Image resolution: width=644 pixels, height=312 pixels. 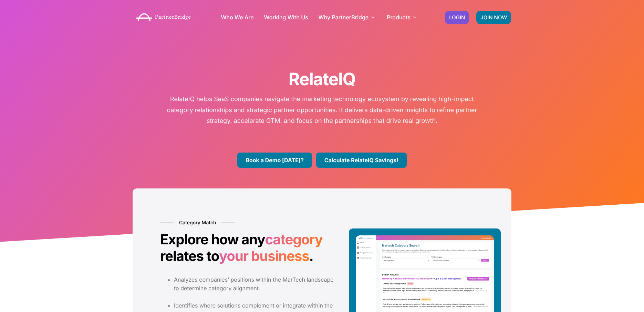 I want to click on a: Calculate RelateIQ Savings!, so click(x=362, y=160).